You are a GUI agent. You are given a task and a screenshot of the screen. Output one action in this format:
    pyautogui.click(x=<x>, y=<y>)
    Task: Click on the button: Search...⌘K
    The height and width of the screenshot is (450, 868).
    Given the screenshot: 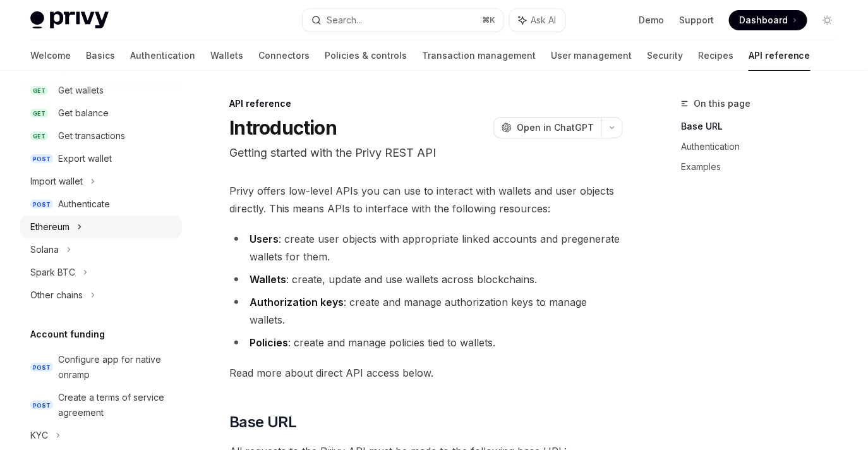 What is the action you would take?
    pyautogui.click(x=402, y=21)
    